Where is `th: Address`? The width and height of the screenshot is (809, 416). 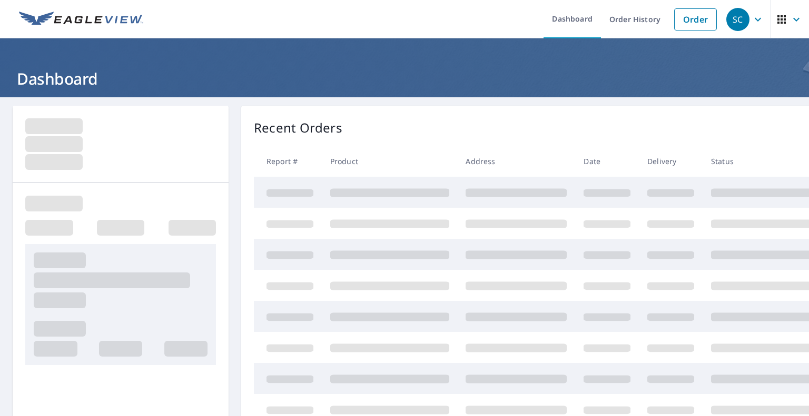 th: Address is located at coordinates (516, 161).